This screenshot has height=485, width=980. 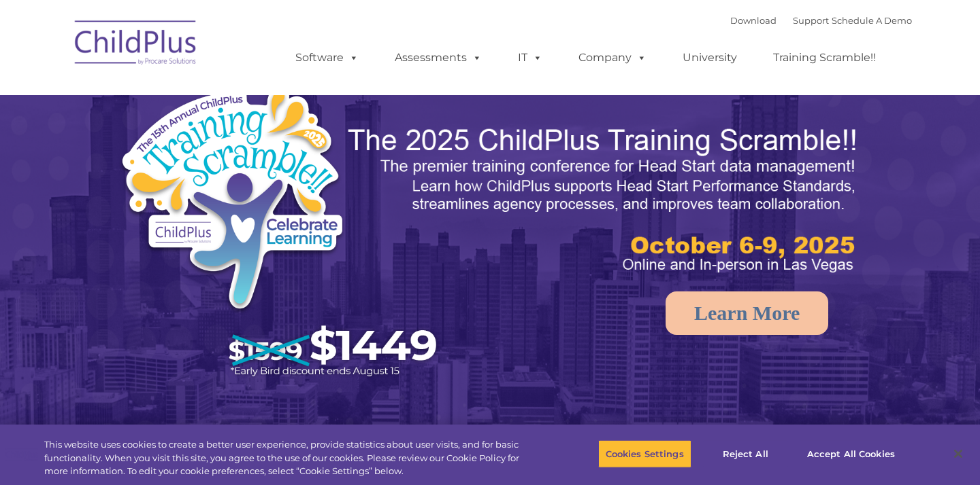 I want to click on img: ChildPlus by Procare Solutions, so click(x=136, y=45).